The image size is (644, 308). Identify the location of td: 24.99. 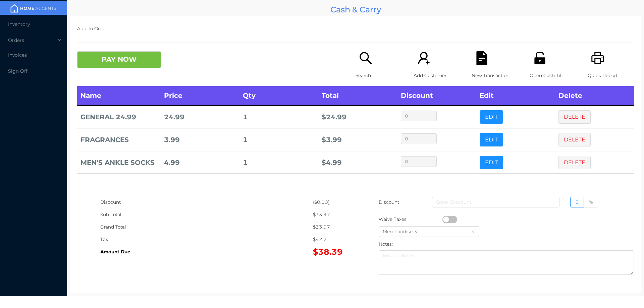
(200, 117).